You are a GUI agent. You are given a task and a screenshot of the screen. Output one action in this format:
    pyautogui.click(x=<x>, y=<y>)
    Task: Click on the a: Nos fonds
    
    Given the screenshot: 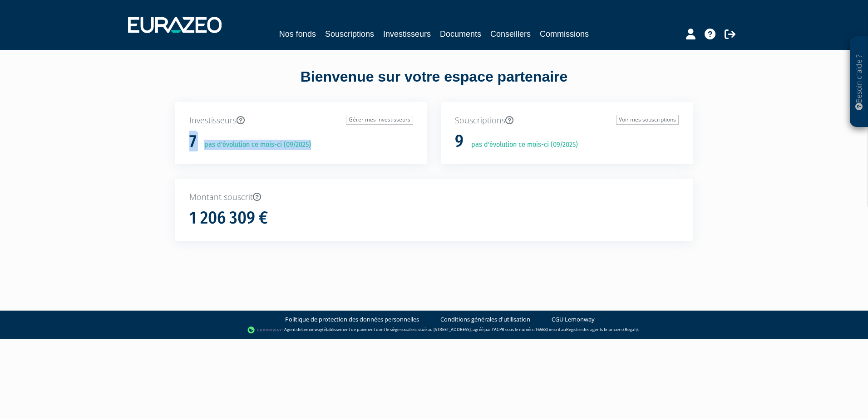 What is the action you would take?
    pyautogui.click(x=298, y=34)
    